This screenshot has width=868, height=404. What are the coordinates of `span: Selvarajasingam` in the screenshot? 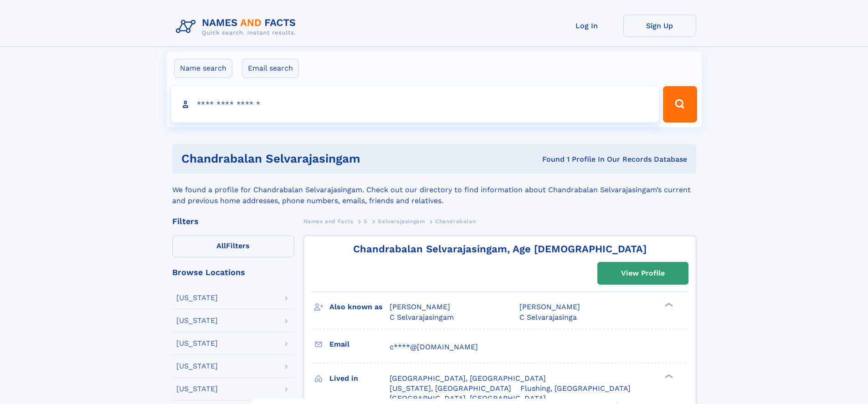 It's located at (401, 221).